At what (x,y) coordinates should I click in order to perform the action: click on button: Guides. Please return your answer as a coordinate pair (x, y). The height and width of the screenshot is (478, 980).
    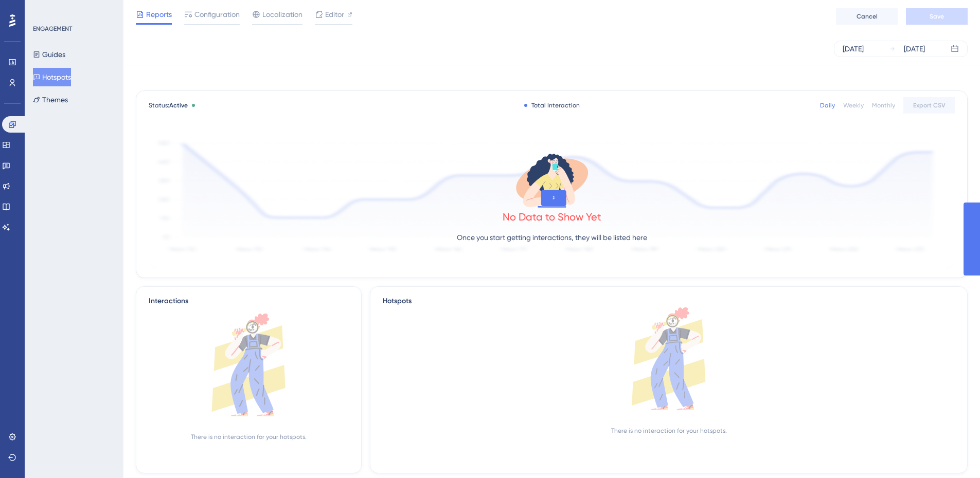
    Looking at the image, I should click on (49, 54).